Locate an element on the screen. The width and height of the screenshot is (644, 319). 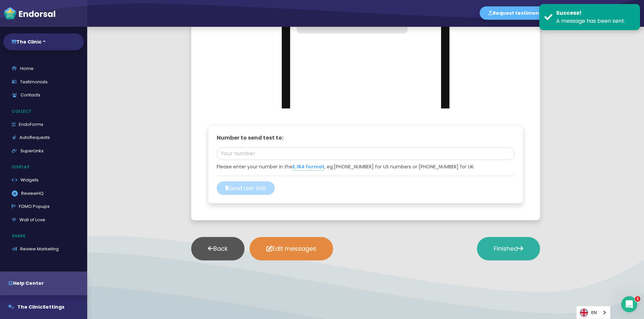
a: FOMO Popups is located at coordinates (44, 207).